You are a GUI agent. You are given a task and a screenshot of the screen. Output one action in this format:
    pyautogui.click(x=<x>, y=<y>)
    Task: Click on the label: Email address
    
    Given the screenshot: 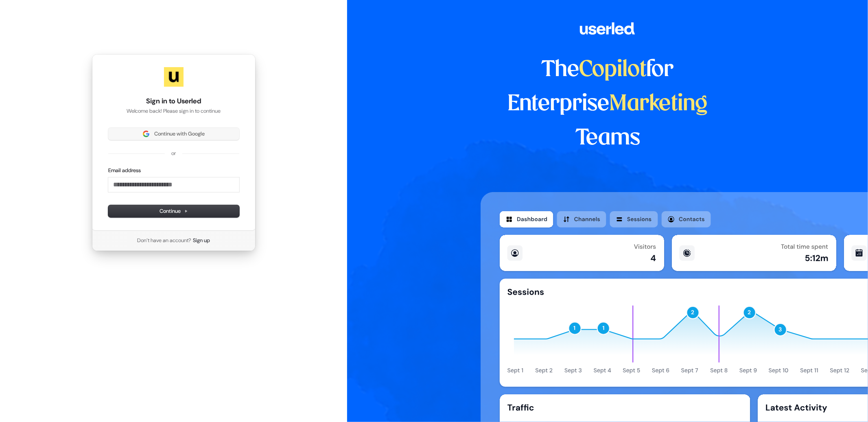 What is the action you would take?
    pyautogui.click(x=125, y=171)
    